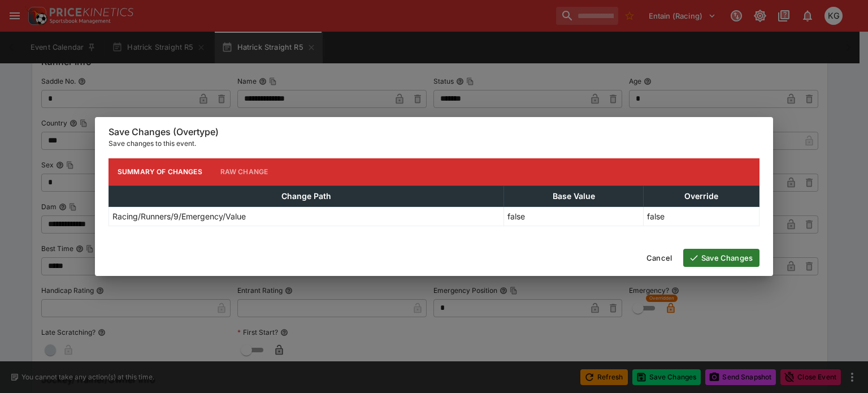 This screenshot has height=393, width=868. What do you see at coordinates (434, 143) in the screenshot?
I see `p: Save changes to this event.` at bounding box center [434, 143].